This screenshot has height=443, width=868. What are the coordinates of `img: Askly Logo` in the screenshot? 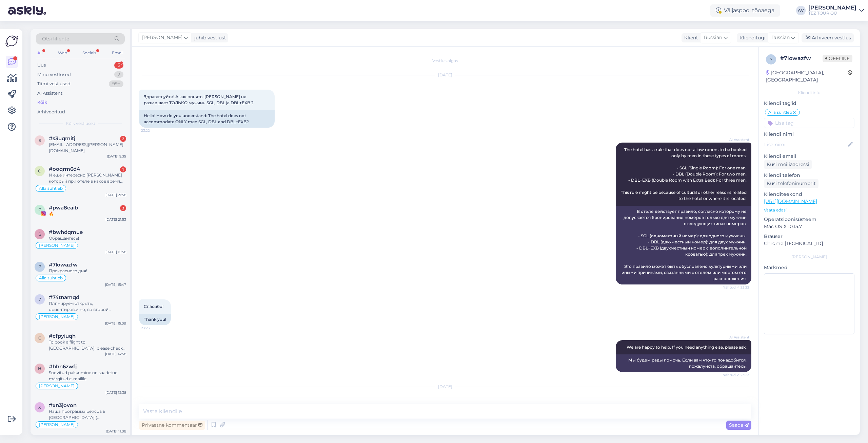 It's located at (12, 41).